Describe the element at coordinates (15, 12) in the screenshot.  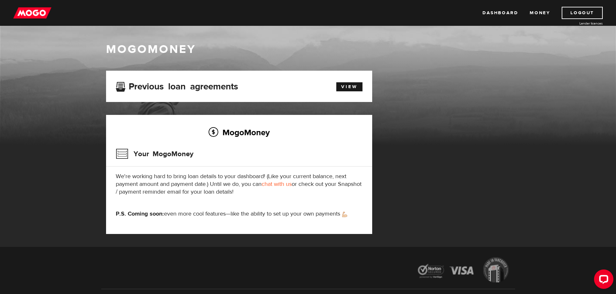
I see `button: Open LiveChat chat widget` at that location.